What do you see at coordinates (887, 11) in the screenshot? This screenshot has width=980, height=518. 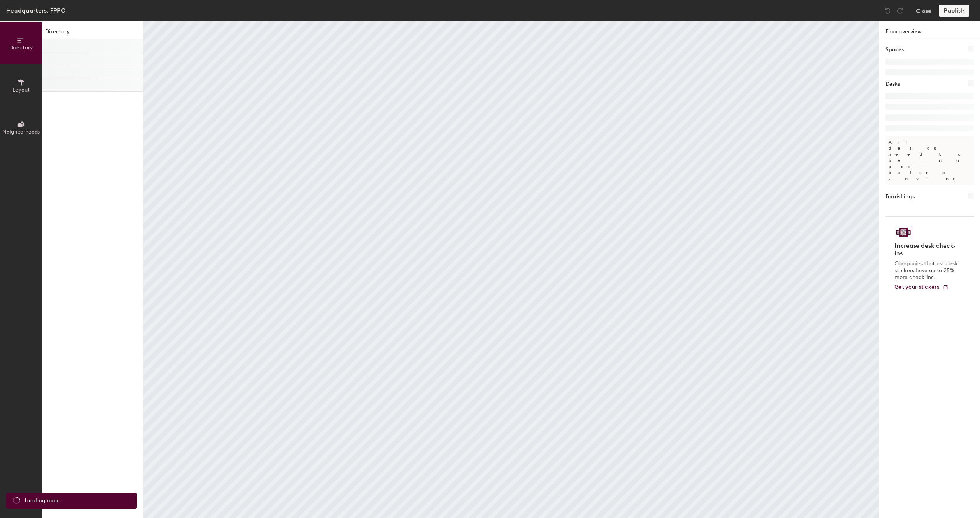 I see `img: Undo` at bounding box center [887, 11].